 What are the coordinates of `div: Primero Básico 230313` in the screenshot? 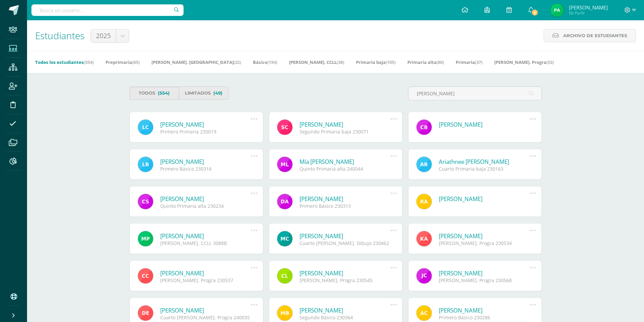 It's located at (344, 206).